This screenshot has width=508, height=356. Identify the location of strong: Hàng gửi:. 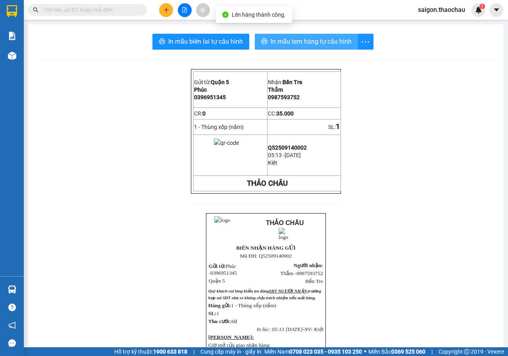
(219, 305).